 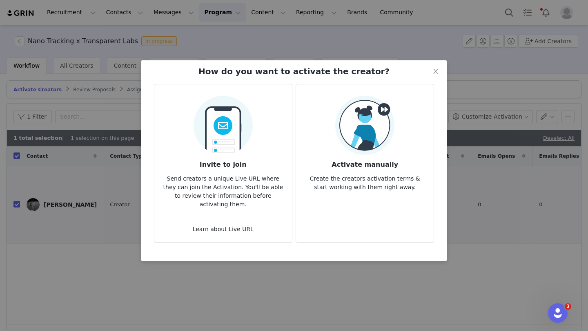 What do you see at coordinates (223, 189) in the screenshot?
I see `p: Send creators a unique Live URL where they can join the Activation. You'll be able to review thei...` at bounding box center [223, 189].